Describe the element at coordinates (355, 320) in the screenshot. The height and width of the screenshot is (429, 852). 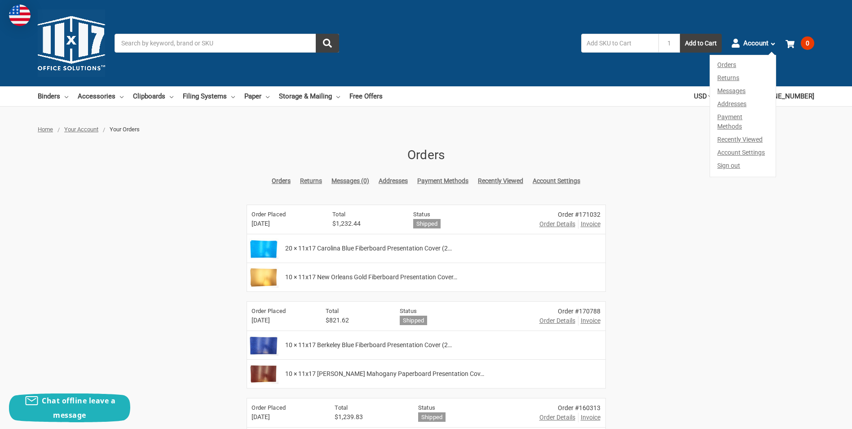
I see `span: $821.62` at that location.